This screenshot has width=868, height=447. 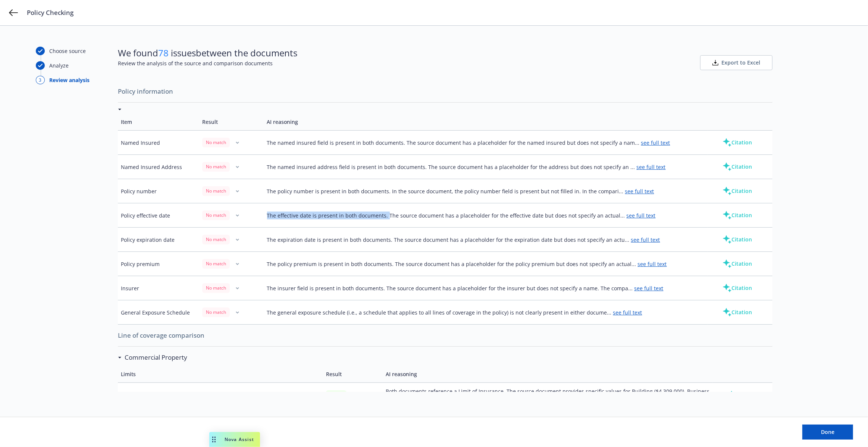 What do you see at coordinates (486, 167) in the screenshot?
I see `td: The named insured address field is present in both documents. The source document has a placehold...` at bounding box center [486, 167].